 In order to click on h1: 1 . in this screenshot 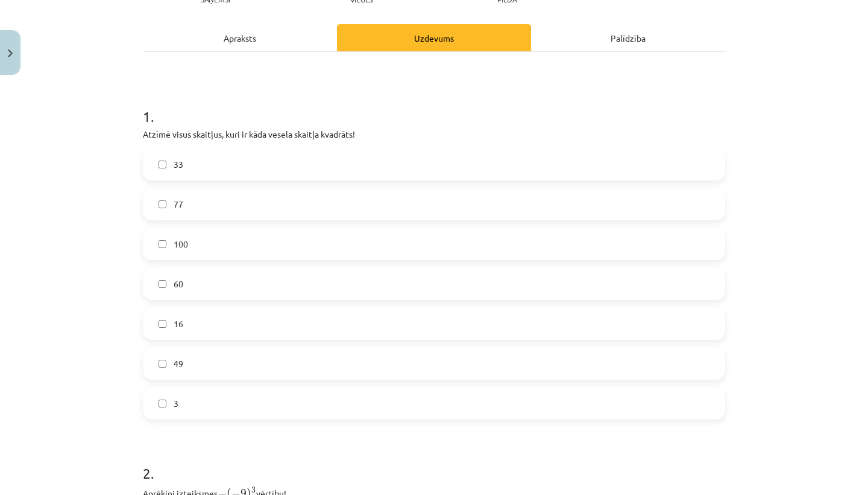, I will do `click(434, 105)`.